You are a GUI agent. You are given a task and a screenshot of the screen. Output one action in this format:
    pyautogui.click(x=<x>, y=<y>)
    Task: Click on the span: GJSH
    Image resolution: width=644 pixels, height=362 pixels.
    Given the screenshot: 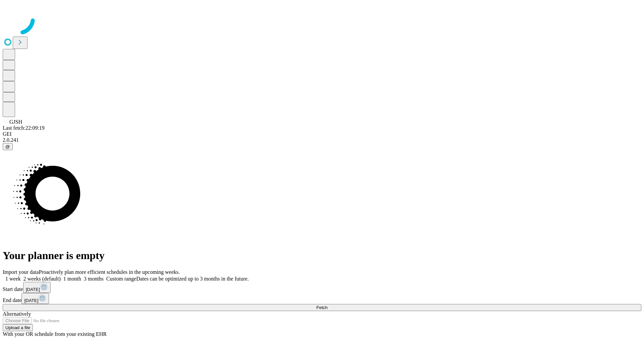 What is the action you would take?
    pyautogui.click(x=16, y=122)
    